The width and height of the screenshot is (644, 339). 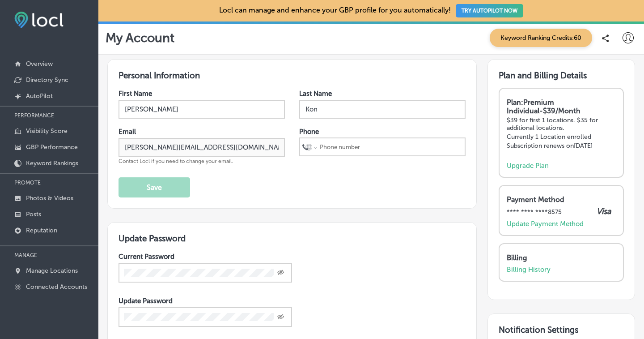 I want to click on label: First Name, so click(x=135, y=93).